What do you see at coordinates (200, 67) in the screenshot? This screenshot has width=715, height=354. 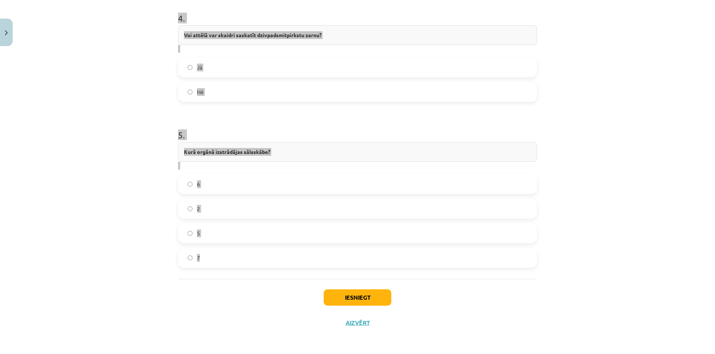 I see `span: Jā` at bounding box center [200, 67].